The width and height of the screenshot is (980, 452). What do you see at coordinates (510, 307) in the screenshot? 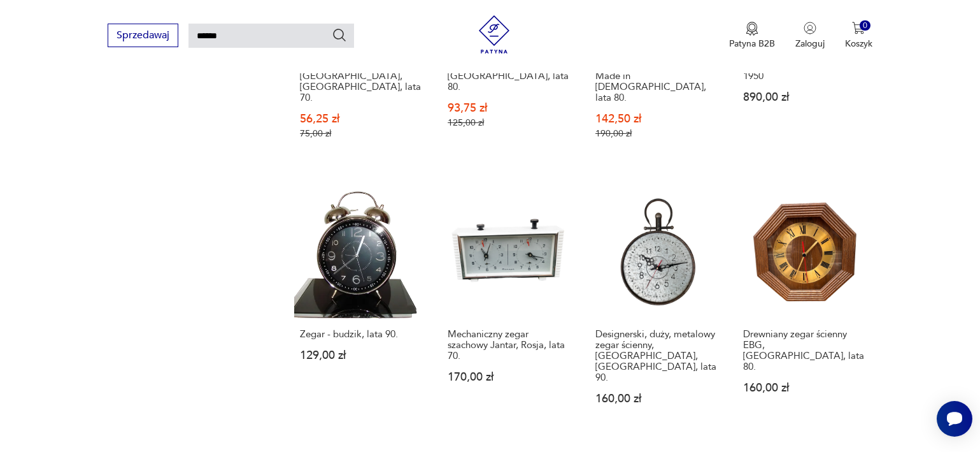
I see `a: Mechaniczny zegar szachowy Jantar, Rosja, lata 70.Mechaniczny zegar szachowy Jantar, Rosja, lata ...` at bounding box center [510, 307].